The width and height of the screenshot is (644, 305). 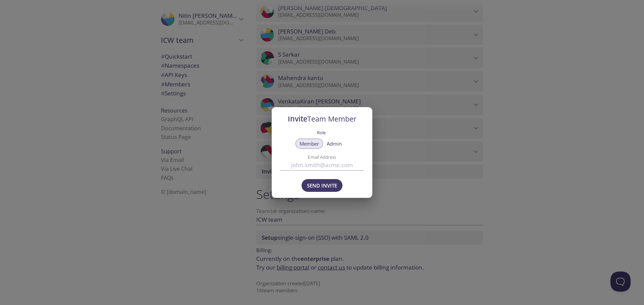 What do you see at coordinates (322, 165) in the screenshot?
I see `input: john.smith@acme.com` at bounding box center [322, 165].